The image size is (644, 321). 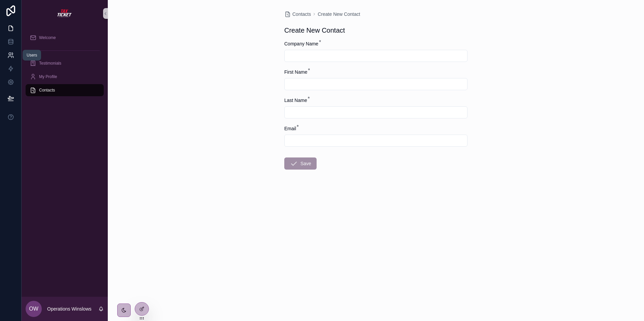 I want to click on div: scrollable content, so click(x=64, y=66).